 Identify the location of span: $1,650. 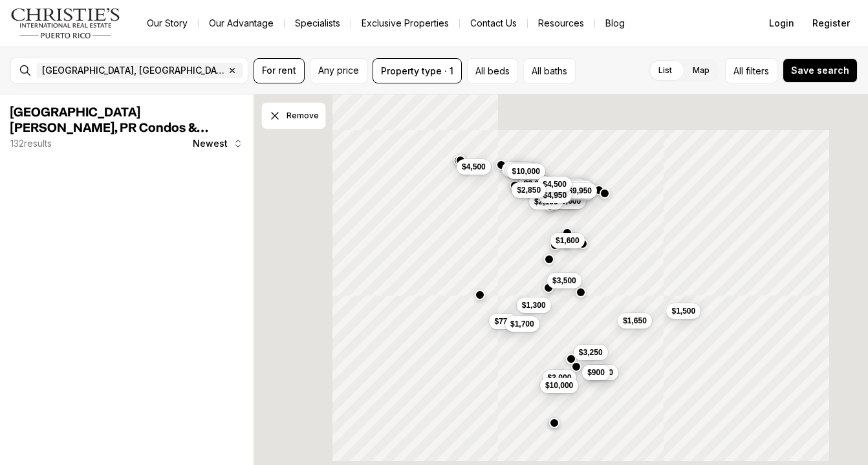
(635, 321).